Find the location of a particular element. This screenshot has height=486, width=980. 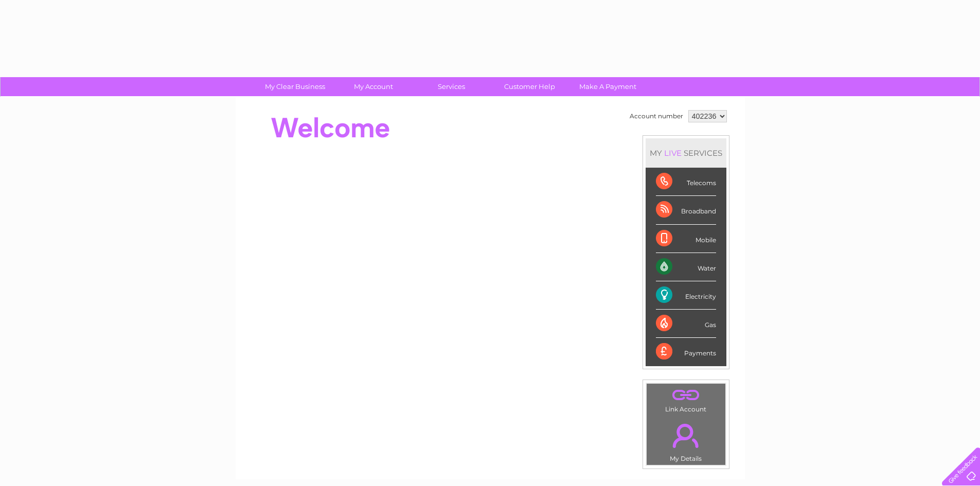

div: Water is located at coordinates (686, 266).